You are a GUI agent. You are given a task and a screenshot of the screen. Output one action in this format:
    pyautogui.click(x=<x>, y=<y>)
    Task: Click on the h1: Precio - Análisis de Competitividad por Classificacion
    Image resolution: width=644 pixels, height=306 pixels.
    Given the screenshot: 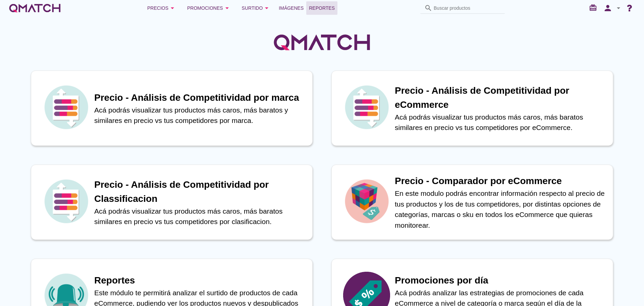 What is the action you would take?
    pyautogui.click(x=200, y=192)
    